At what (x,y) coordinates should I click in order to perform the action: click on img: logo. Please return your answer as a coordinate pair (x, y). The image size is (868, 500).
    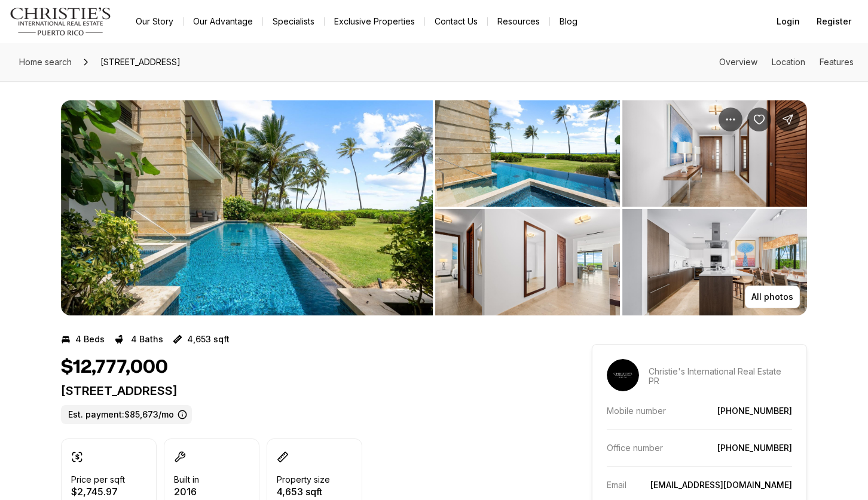
    Looking at the image, I should click on (61, 22).